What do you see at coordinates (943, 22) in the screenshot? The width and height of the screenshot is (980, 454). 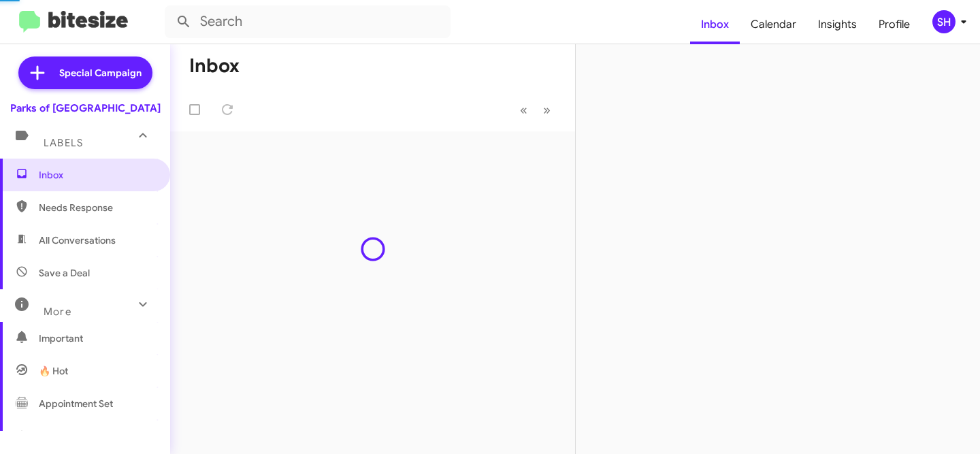 I see `button: SH` at bounding box center [943, 22].